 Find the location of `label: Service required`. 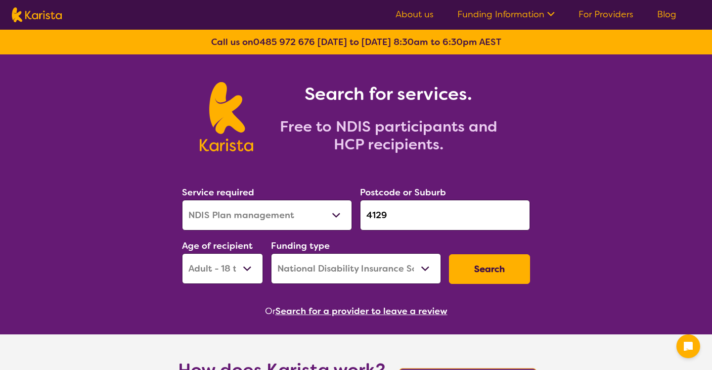

label: Service required is located at coordinates (218, 192).